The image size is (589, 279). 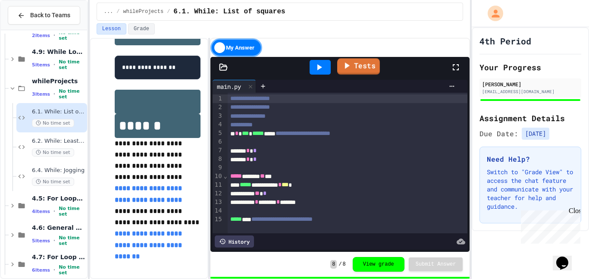 I want to click on span: 3 items, so click(x=41, y=94).